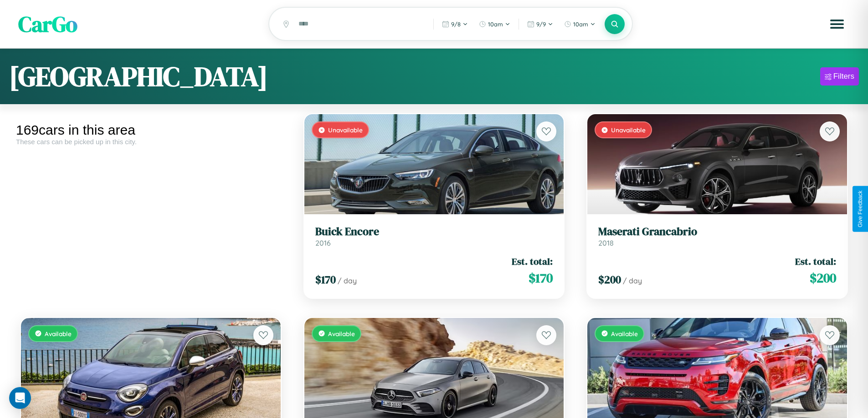 This screenshot has width=868, height=418. Describe the element at coordinates (434, 232) in the screenshot. I see `h3: Buick Encore` at that location.